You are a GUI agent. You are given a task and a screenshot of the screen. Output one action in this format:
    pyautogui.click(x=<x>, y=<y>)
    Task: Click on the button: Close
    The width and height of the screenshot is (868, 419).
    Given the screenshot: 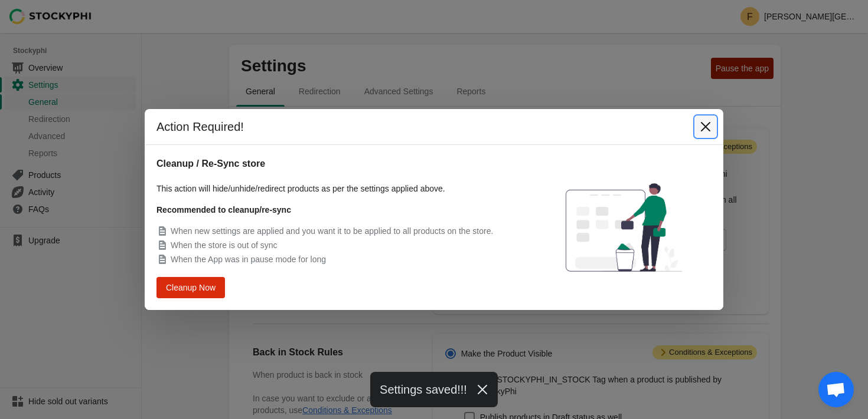 What is the action you would take?
    pyautogui.click(x=706, y=127)
    